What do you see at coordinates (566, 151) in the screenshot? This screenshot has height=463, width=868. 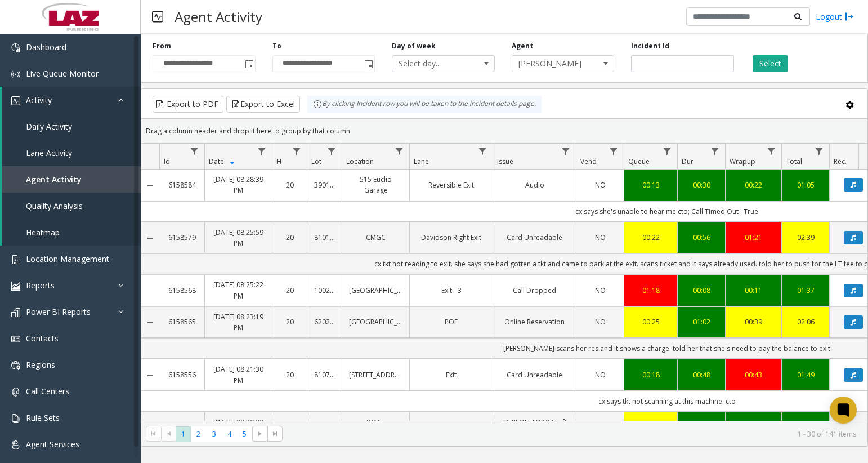 I see `a: Issue Filter Menu` at bounding box center [566, 151].